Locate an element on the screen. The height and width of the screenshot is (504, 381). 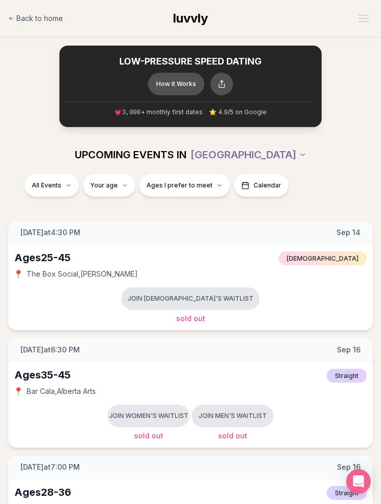
span: Bar Cala , Alberta Arts is located at coordinates (61, 391).